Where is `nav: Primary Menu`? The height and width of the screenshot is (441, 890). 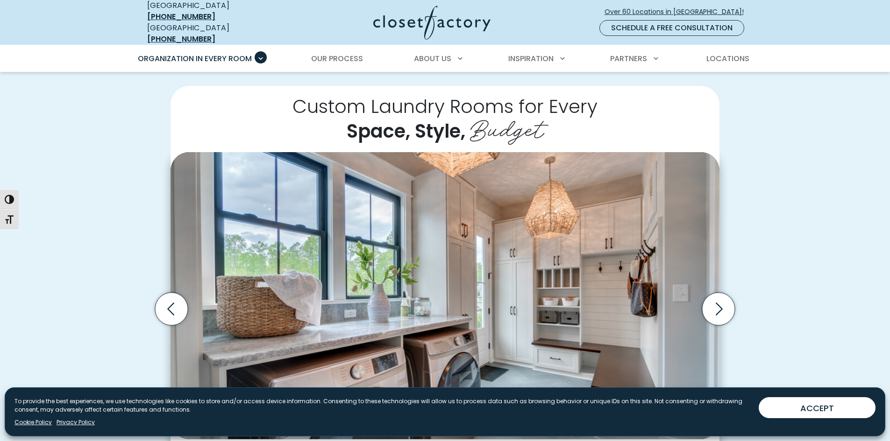 nav: Primary Menu is located at coordinates (445, 59).